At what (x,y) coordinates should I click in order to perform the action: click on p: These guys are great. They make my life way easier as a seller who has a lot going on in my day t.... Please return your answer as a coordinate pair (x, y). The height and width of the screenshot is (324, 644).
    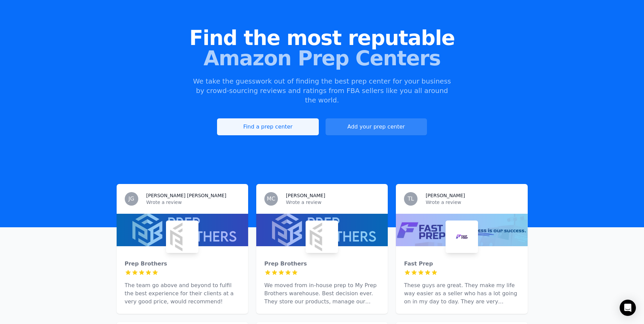
    Looking at the image, I should click on (461, 294).